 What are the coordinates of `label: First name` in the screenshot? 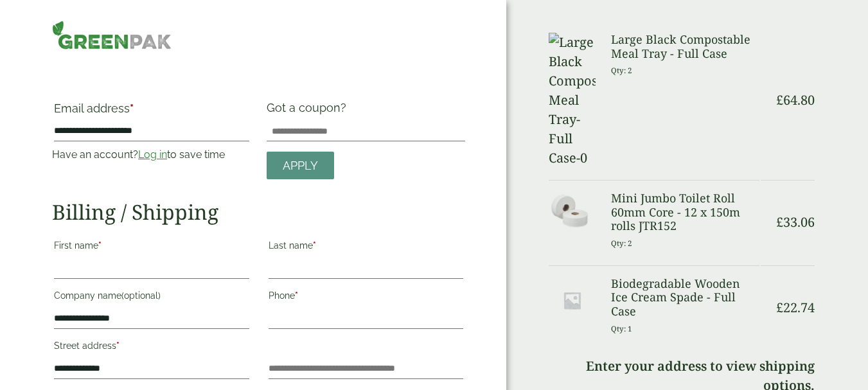 It's located at (151, 247).